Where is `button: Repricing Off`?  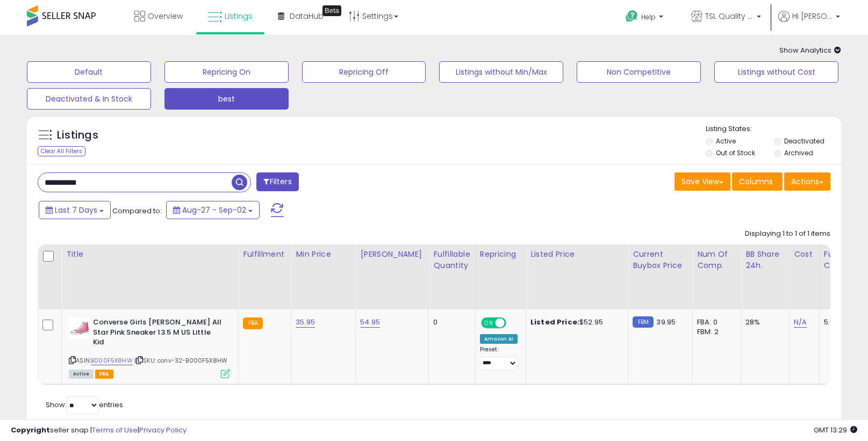
button: Repricing Off is located at coordinates (364, 72).